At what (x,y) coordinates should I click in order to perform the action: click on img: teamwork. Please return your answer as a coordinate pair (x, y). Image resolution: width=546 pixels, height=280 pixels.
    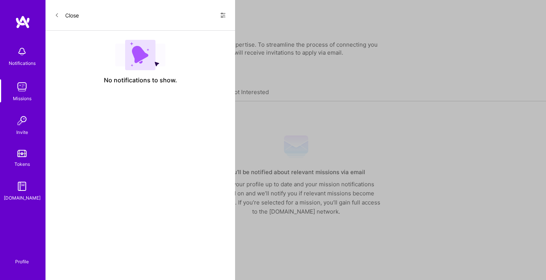
    Looking at the image, I should click on (22, 87).